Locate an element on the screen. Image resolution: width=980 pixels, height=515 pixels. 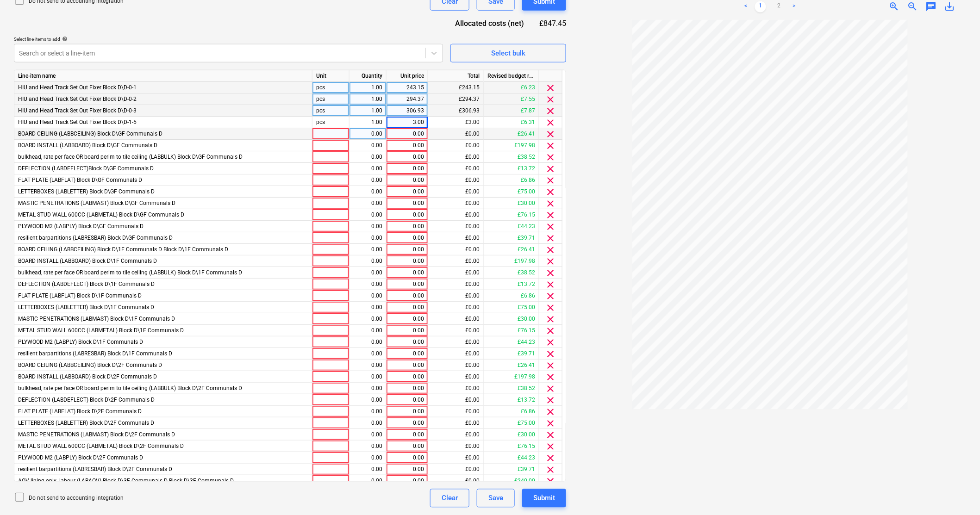
div: £75.00 is located at coordinates (512, 192).